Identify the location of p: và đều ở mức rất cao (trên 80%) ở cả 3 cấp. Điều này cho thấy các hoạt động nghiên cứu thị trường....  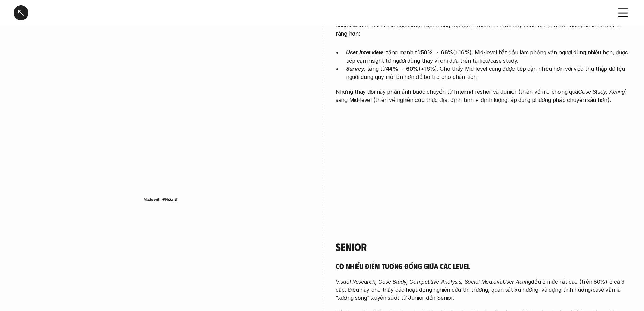
(483, 290).